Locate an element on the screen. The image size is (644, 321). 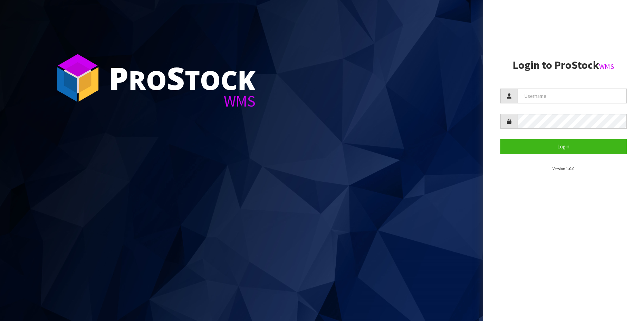
input: Username is located at coordinates (572, 96).